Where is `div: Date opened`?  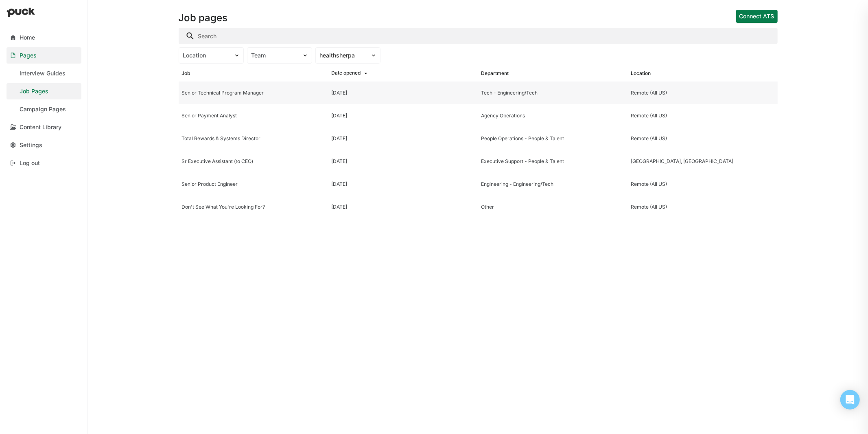
div: Date opened is located at coordinates (346, 73).